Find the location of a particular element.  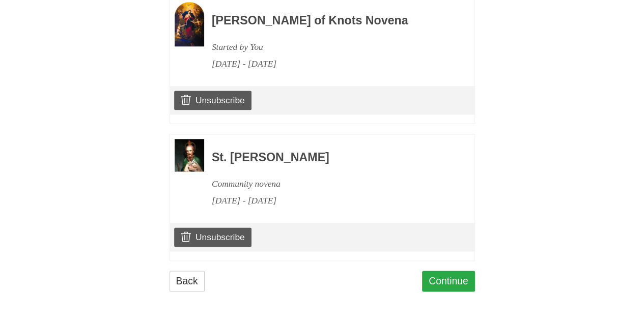

a: Continue is located at coordinates (449, 281).